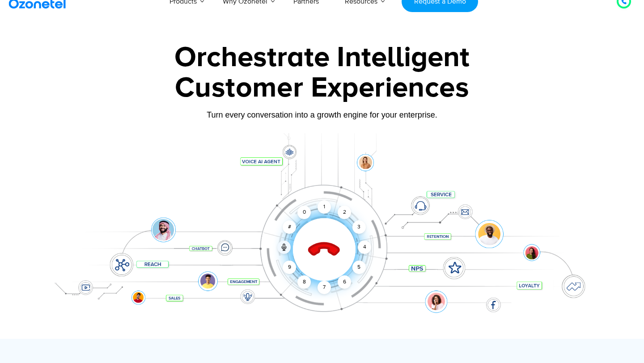 The width and height of the screenshot is (644, 363). What do you see at coordinates (304, 213) in the screenshot?
I see `div: 0` at bounding box center [304, 213].